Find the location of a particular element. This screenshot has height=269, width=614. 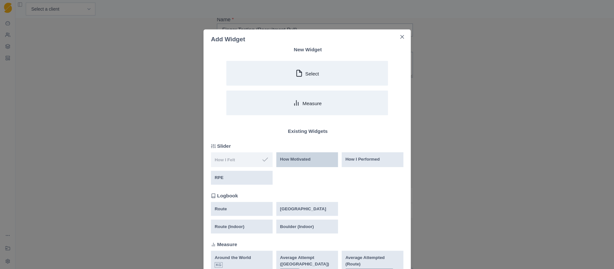

p: Slider is located at coordinates (224, 146).